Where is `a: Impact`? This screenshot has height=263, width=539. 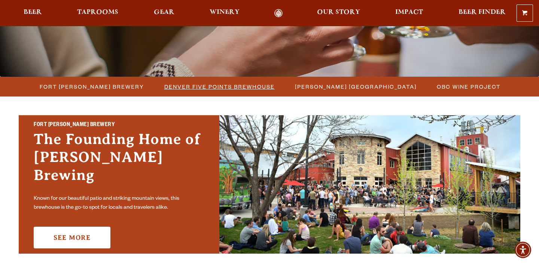
a: Impact is located at coordinates (409, 13).